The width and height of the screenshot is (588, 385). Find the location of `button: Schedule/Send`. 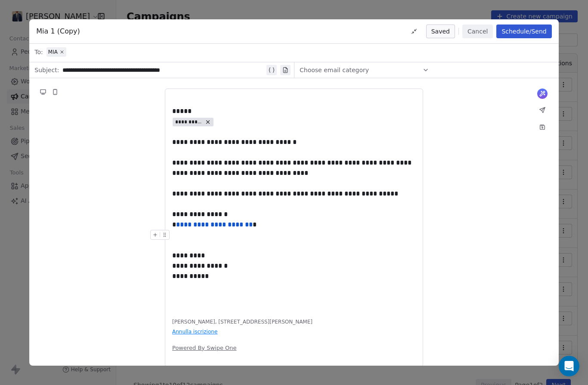

button: Schedule/Send is located at coordinates (524, 32).